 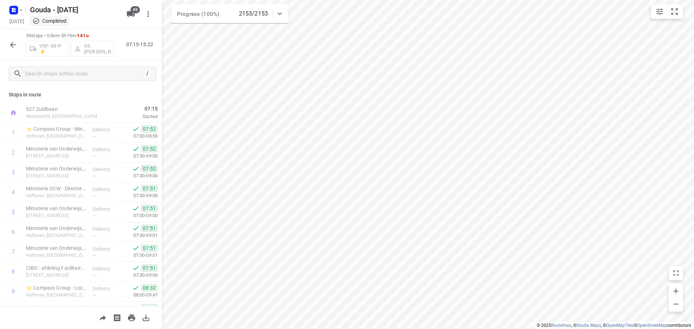 What do you see at coordinates (103, 317) in the screenshot?
I see `span: Share route` at bounding box center [103, 317].